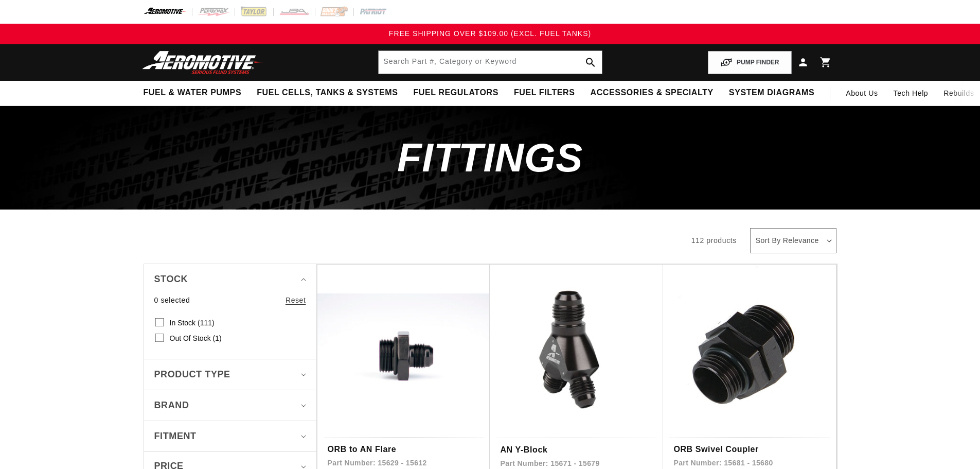 This screenshot has height=469, width=980. Describe the element at coordinates (192, 323) in the screenshot. I see `span: In stock (111)` at that location.